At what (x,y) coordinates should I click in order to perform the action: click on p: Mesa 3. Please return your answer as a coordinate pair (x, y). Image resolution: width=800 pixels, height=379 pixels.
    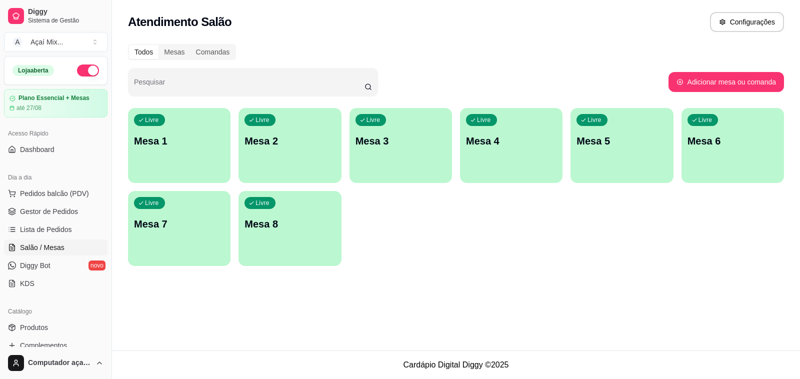
    Looking at the image, I should click on (401, 141).